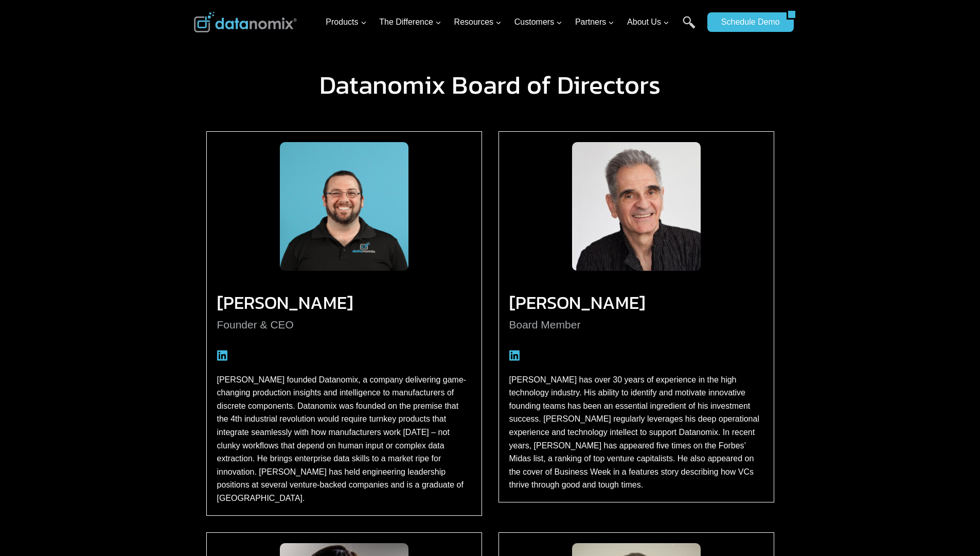 The width and height of the screenshot is (980, 556). What do you see at coordinates (346, 22) in the screenshot?
I see `span: Products` at bounding box center [346, 22].